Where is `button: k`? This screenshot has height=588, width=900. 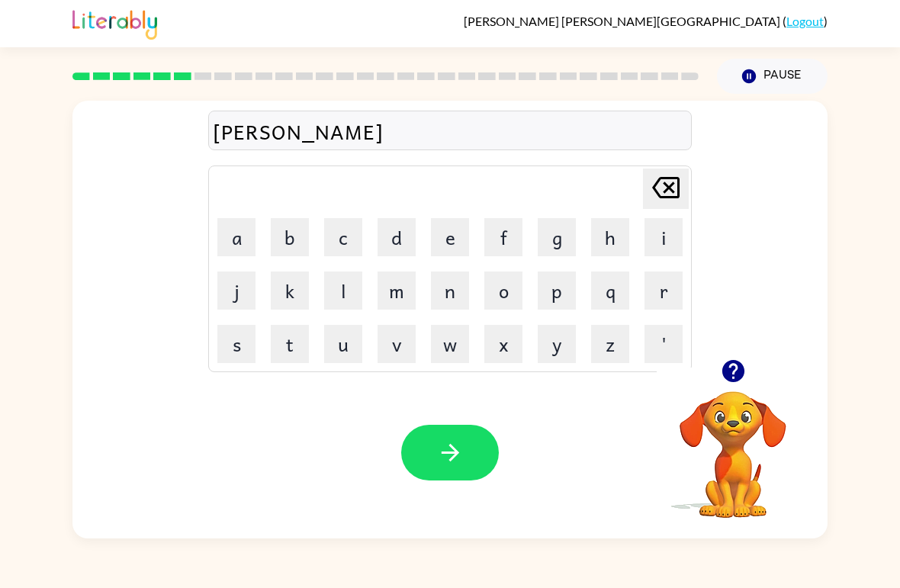
button: k is located at coordinates (290, 291).